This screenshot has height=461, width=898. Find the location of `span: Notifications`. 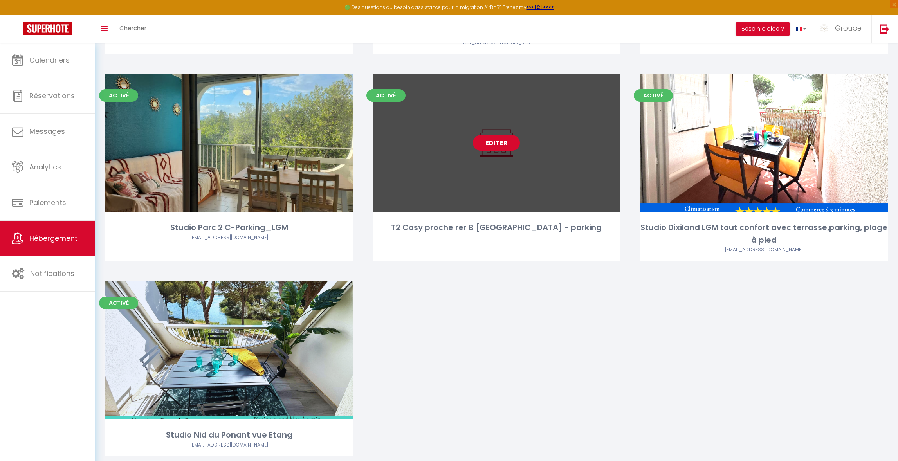

span: Notifications is located at coordinates (52, 273).